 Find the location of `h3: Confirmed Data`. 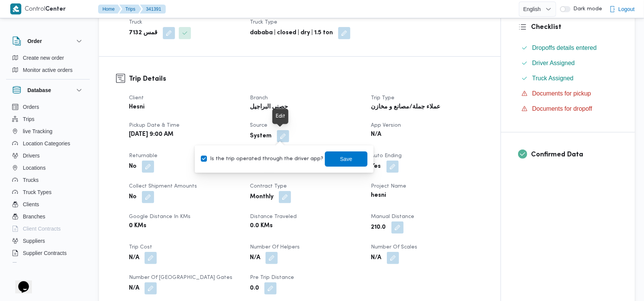

h3: Confirmed Data is located at coordinates (575, 155).